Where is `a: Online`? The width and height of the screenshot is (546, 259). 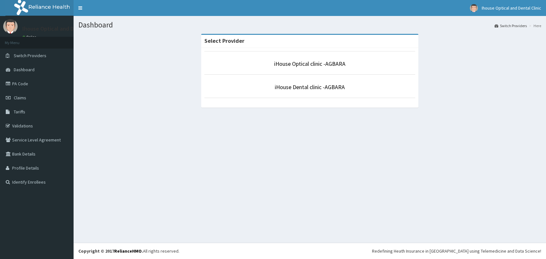 a: Online is located at coordinates (30, 37).